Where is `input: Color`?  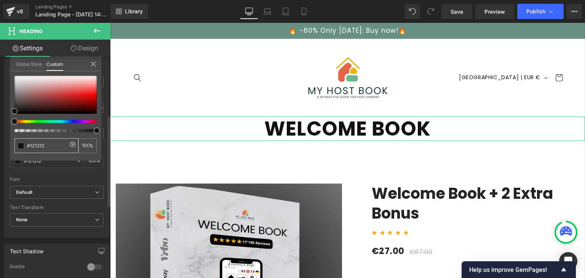 input: Color is located at coordinates (47, 145).